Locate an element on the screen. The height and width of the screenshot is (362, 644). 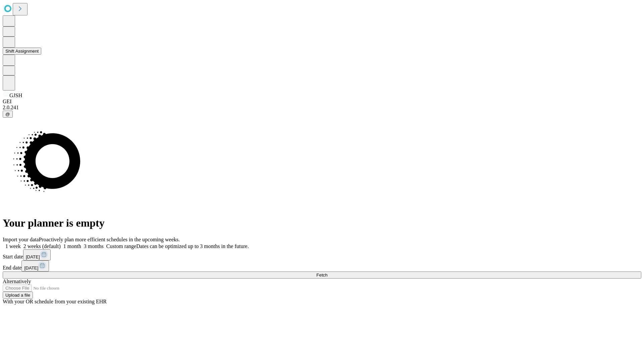
span: Import your data is located at coordinates (21, 239).